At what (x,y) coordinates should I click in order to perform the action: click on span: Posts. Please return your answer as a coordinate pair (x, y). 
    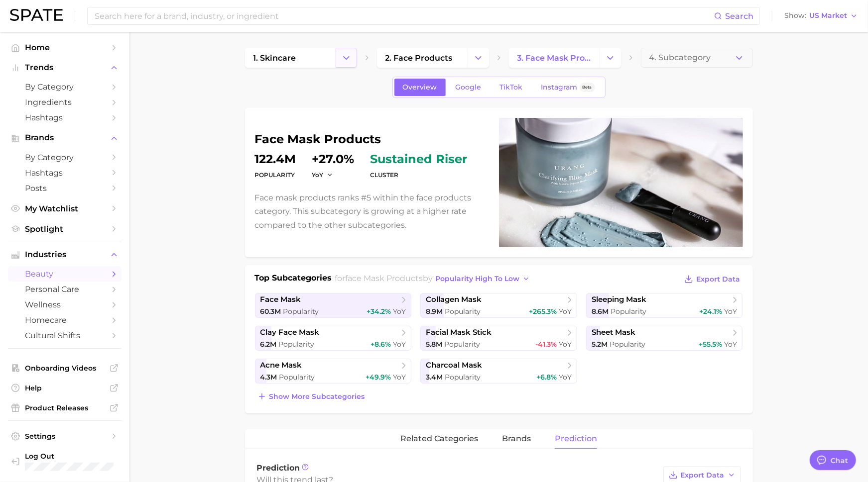
    Looking at the image, I should click on (65, 188).